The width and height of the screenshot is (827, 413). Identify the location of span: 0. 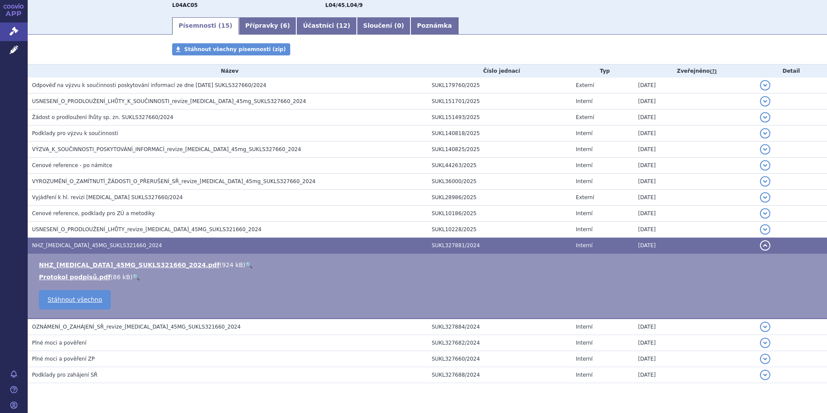
(399, 26).